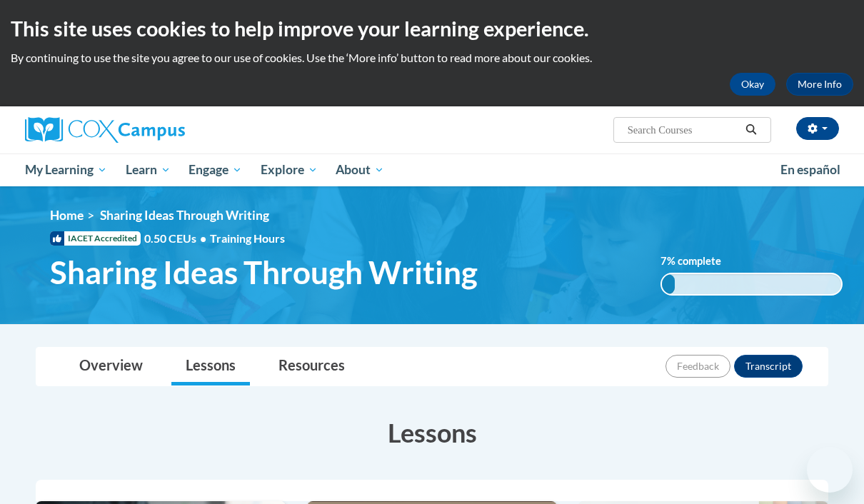 This screenshot has width=864, height=504. I want to click on a: More Info, so click(820, 85).